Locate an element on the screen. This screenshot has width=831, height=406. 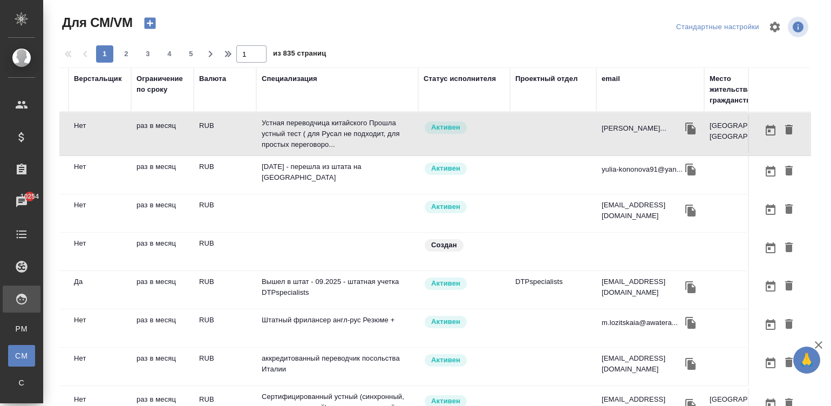
span: Посмотреть информацию is located at coordinates (799, 27).